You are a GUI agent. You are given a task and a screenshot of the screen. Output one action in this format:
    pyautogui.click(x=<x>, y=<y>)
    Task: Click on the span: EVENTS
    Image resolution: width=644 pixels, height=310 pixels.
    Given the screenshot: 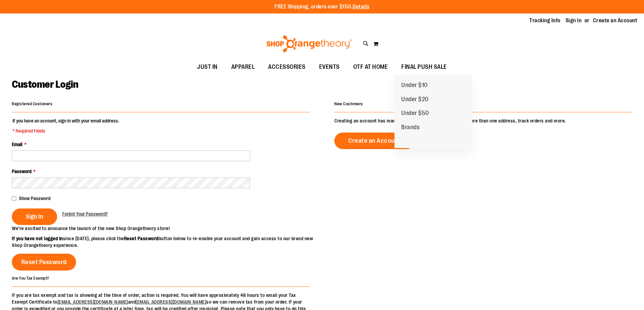 What is the action you would take?
    pyautogui.click(x=329, y=67)
    